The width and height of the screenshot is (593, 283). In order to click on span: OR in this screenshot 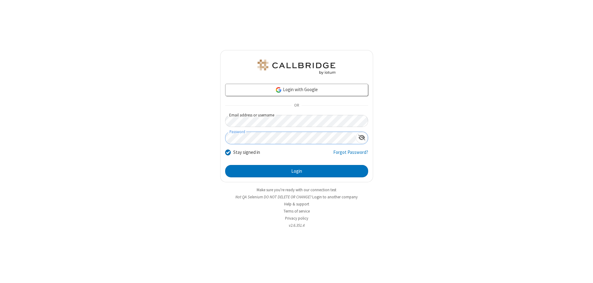, I will do `click(297, 106)`.